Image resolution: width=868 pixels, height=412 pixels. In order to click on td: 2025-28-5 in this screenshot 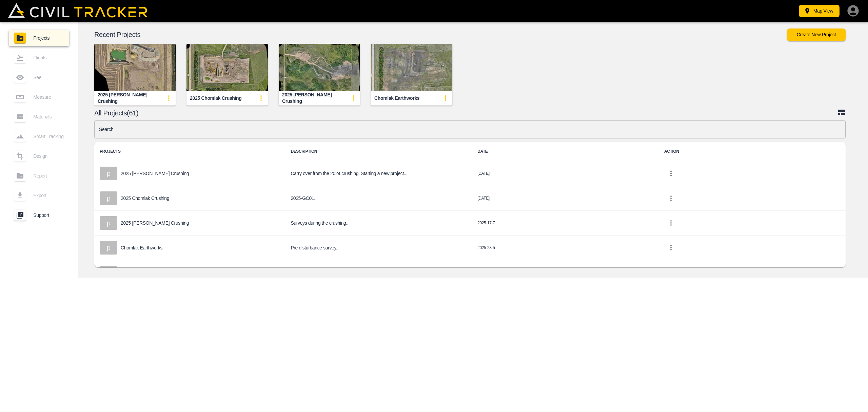, I will do `click(566, 247)`.